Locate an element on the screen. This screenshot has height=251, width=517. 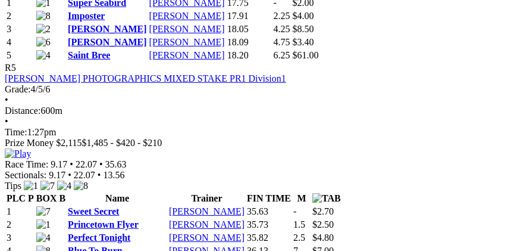
td: 18.09 is located at coordinates (249, 42).